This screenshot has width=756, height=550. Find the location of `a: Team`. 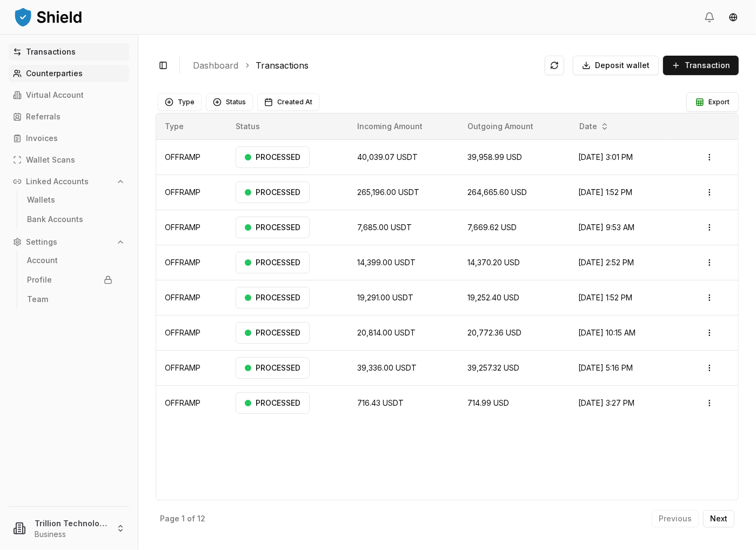

a: Team is located at coordinates (70, 299).